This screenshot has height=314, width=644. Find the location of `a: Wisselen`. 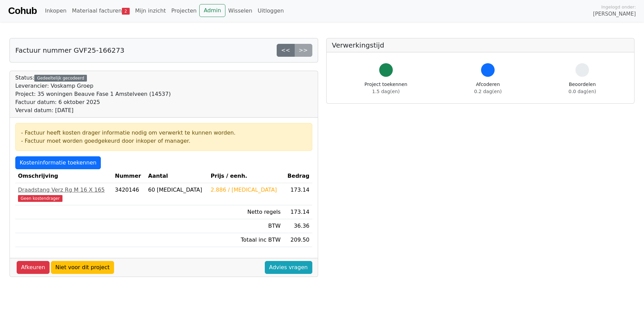

a: Wisselen is located at coordinates (241, 11).